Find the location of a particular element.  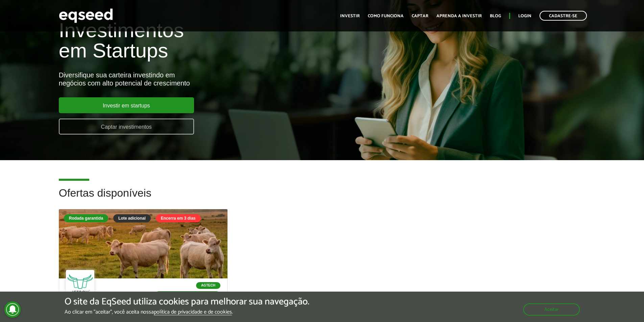

a: Login is located at coordinates (525, 16).